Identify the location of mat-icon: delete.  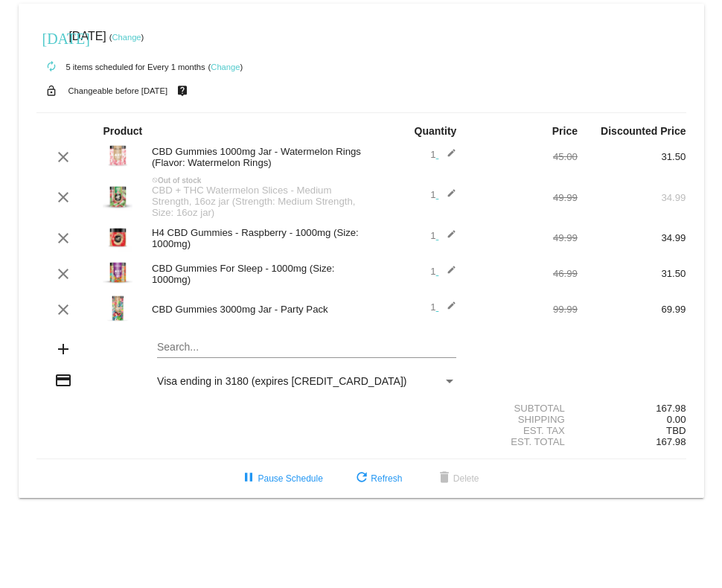
(444, 479).